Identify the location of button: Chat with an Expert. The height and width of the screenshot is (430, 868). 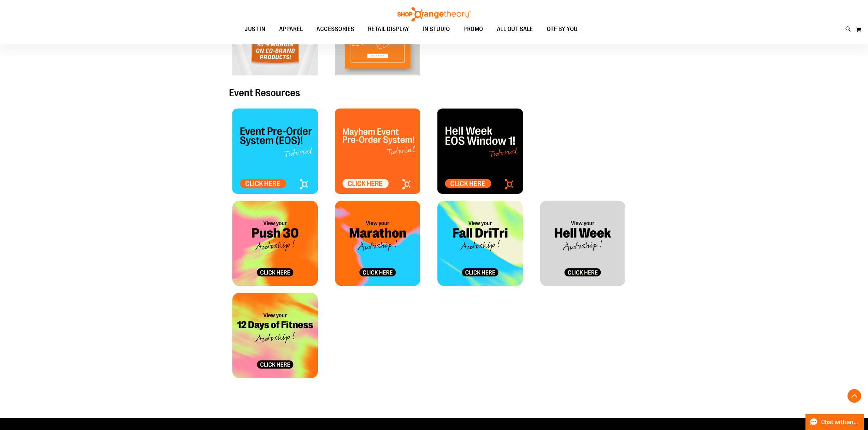
(835, 422).